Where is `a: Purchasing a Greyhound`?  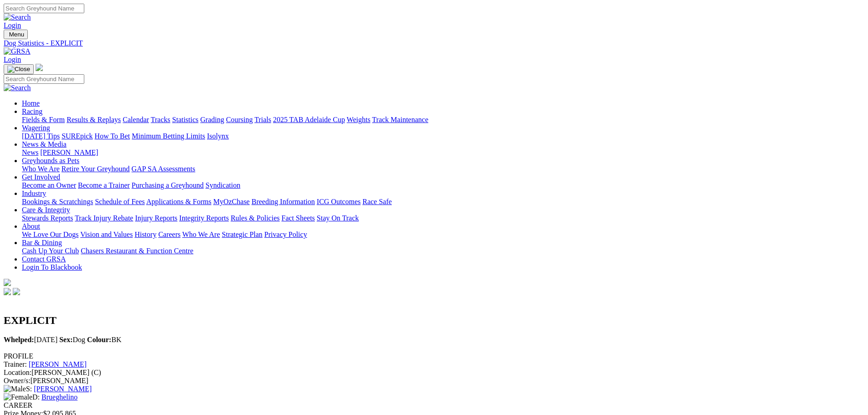
a: Purchasing a Greyhound is located at coordinates (167, 185).